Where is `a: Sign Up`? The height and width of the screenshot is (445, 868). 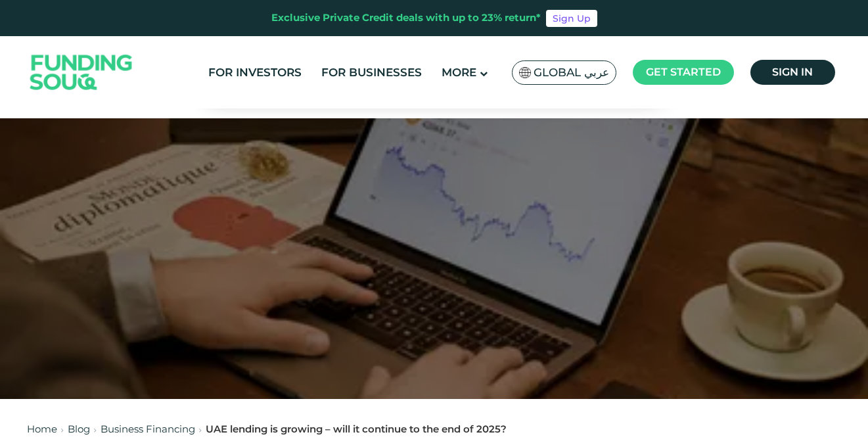 a: Sign Up is located at coordinates (572, 18).